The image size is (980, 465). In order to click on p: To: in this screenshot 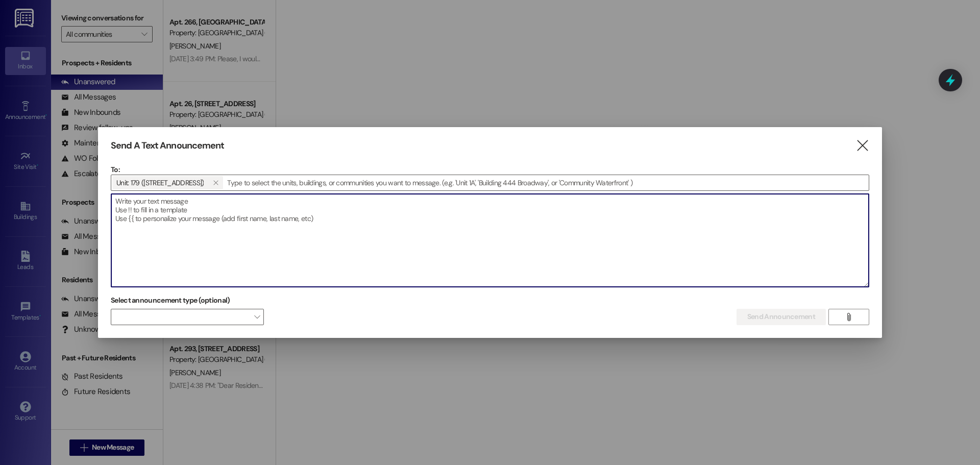, I will do `click(490, 169)`.